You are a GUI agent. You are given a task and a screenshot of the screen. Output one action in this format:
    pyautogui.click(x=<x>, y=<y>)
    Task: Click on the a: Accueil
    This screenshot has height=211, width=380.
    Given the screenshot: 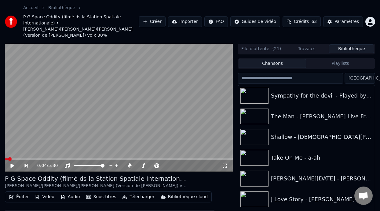 What is the action you would take?
    pyautogui.click(x=31, y=8)
    